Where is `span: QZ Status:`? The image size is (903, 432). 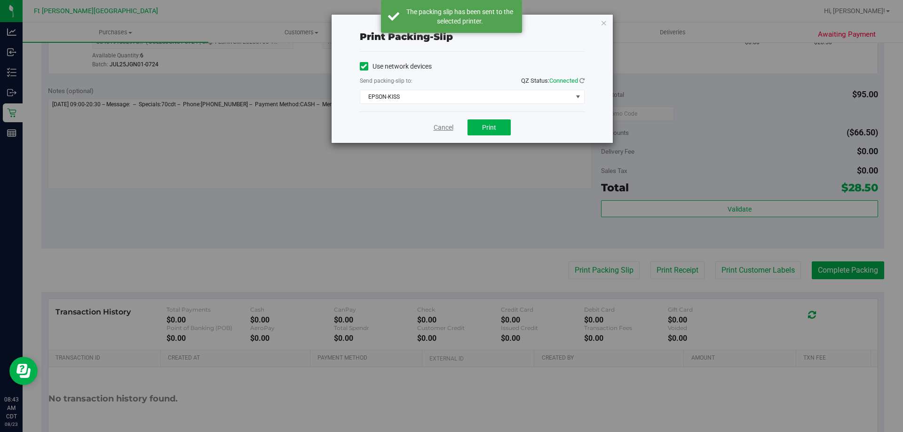
span: QZ Status: is located at coordinates (553, 80).